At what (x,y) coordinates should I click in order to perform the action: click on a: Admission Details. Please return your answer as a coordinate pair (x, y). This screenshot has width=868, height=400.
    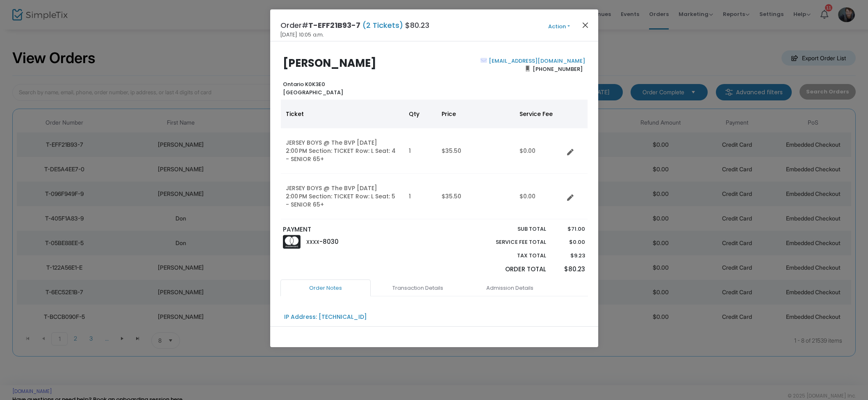
    Looking at the image, I should click on (510, 288).